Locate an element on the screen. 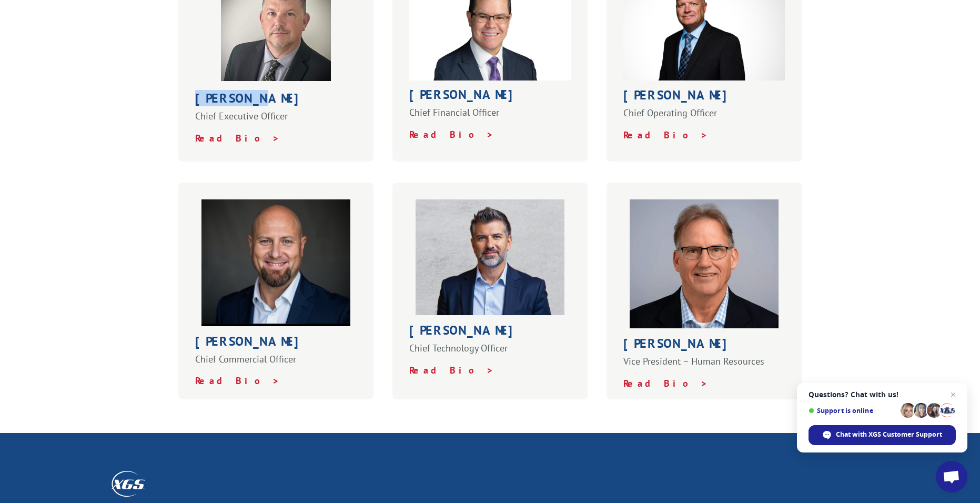 This screenshot has height=503, width=980. p: Chief Operating Officer is located at coordinates (704, 117).